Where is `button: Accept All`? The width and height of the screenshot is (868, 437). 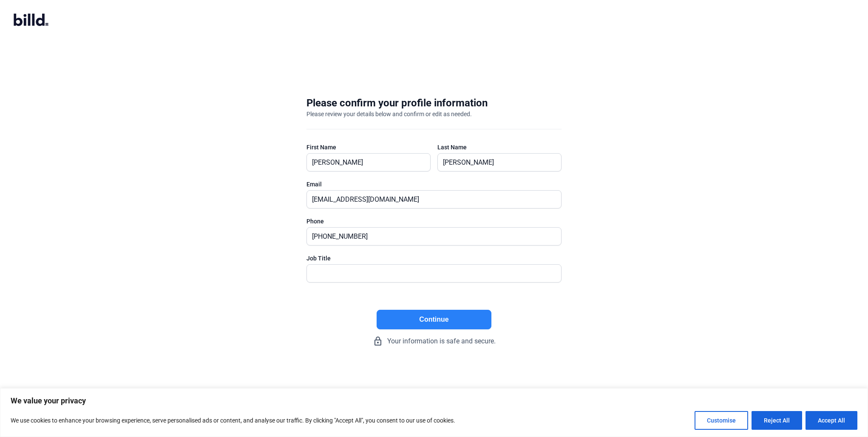
button: Accept All is located at coordinates (832, 420).